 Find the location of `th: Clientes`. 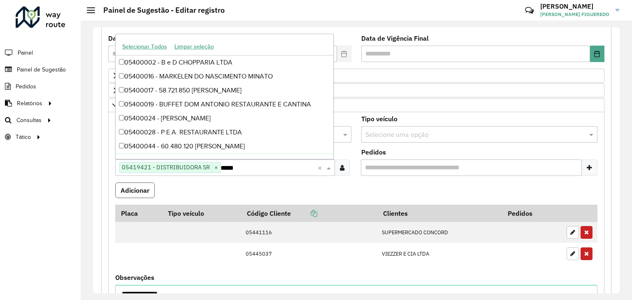

th: Clientes is located at coordinates (440, 214).